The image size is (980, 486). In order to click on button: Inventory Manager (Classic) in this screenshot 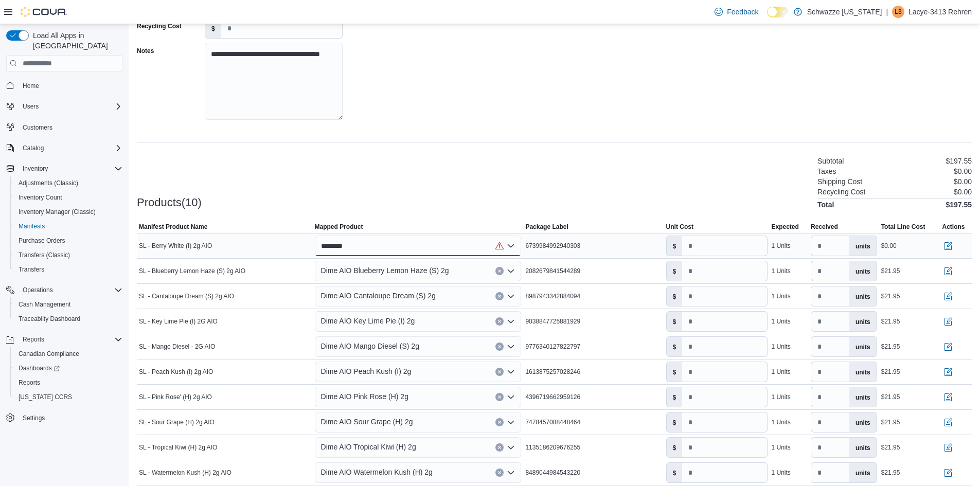, I will do `click(68, 212)`.